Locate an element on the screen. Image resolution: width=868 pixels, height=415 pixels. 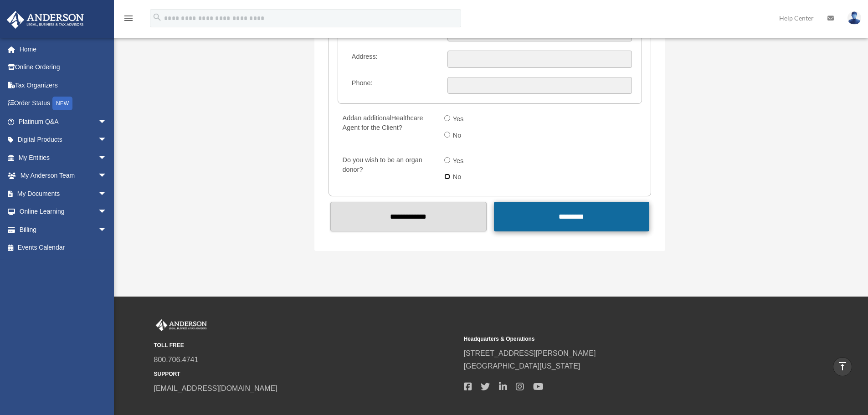
i: menu is located at coordinates (128, 18).